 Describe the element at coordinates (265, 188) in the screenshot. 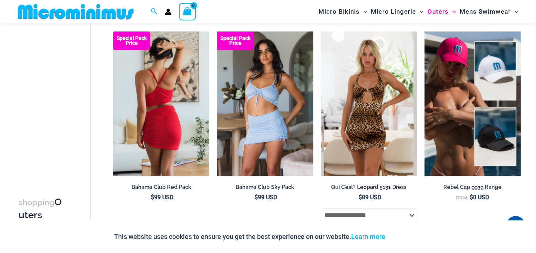

I see `a: Bahama Club Sky Pack` at that location.